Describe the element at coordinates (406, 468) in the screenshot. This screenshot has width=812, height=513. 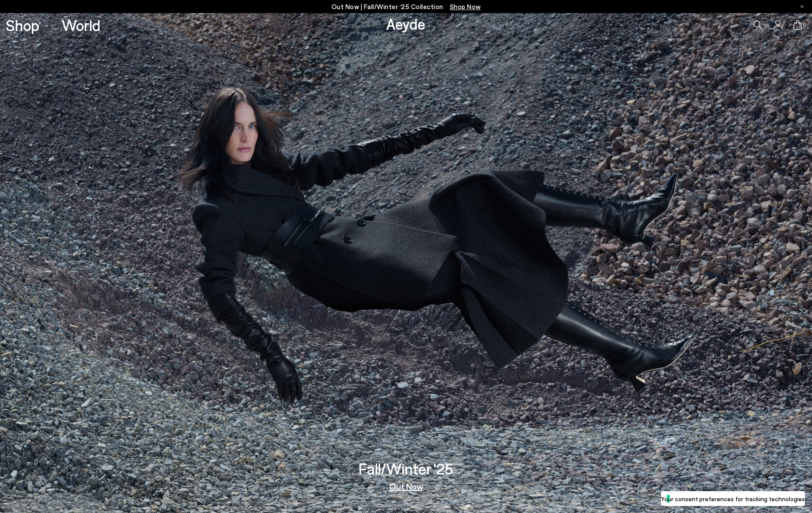
I see `h3: Fall/Winter '25` at that location.